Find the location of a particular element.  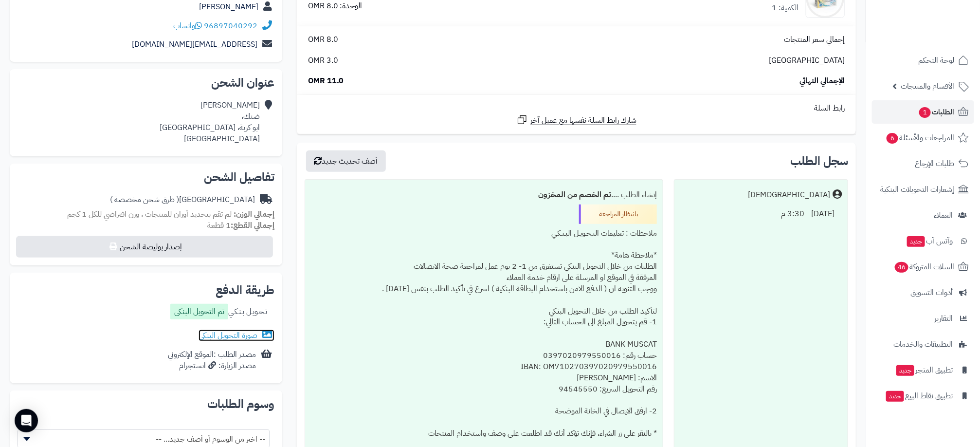

a: التقارير is located at coordinates (923, 318).